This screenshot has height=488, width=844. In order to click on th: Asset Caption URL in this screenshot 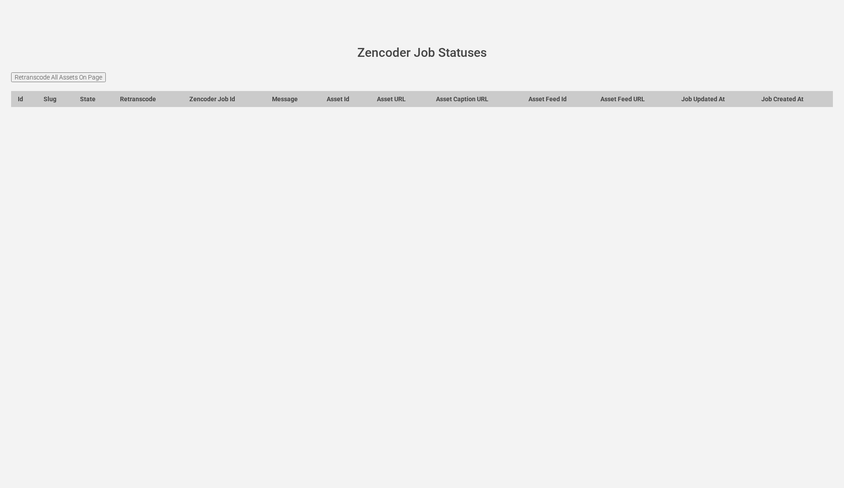, I will do `click(475, 99)`.